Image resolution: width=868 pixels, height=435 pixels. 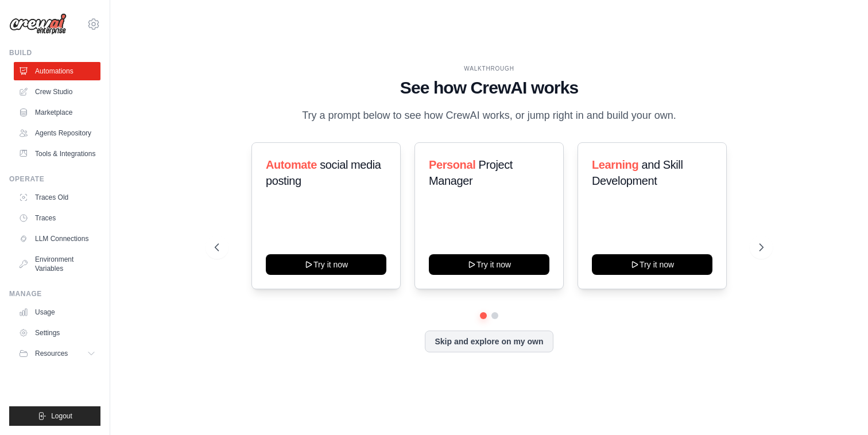 What do you see at coordinates (56, 264) in the screenshot?
I see `a: Environment Variables` at bounding box center [56, 264].